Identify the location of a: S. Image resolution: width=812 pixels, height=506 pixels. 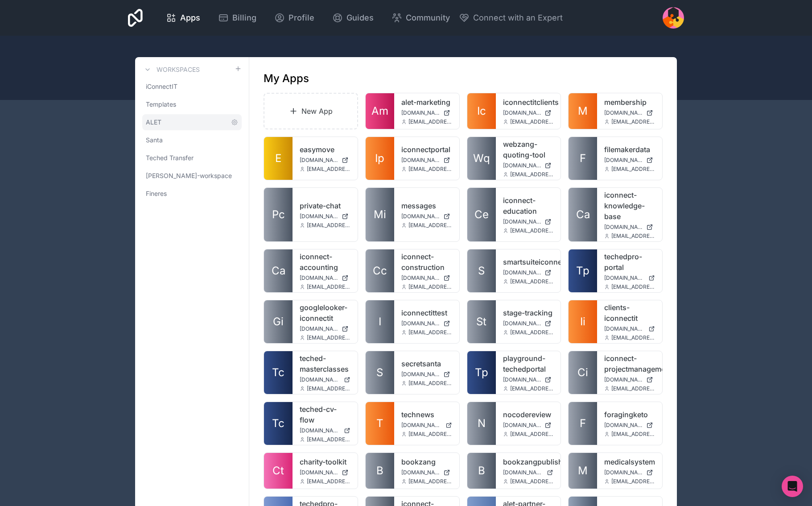
(482, 271).